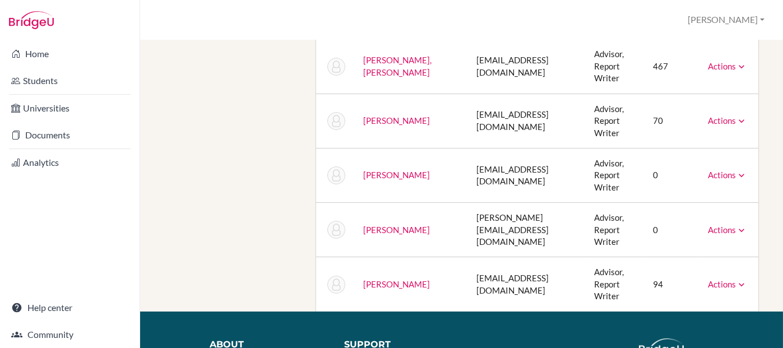  Describe the element at coordinates (336, 121) in the screenshot. I see `img: Miriam Shumba` at that location.